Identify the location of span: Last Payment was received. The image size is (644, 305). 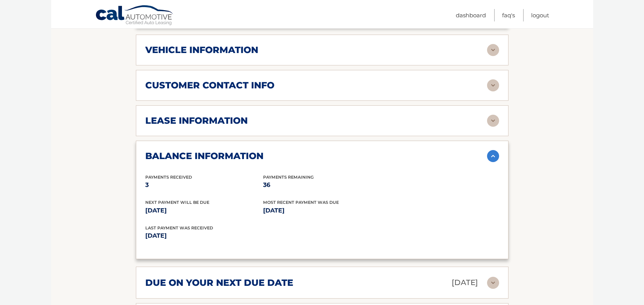
(179, 228).